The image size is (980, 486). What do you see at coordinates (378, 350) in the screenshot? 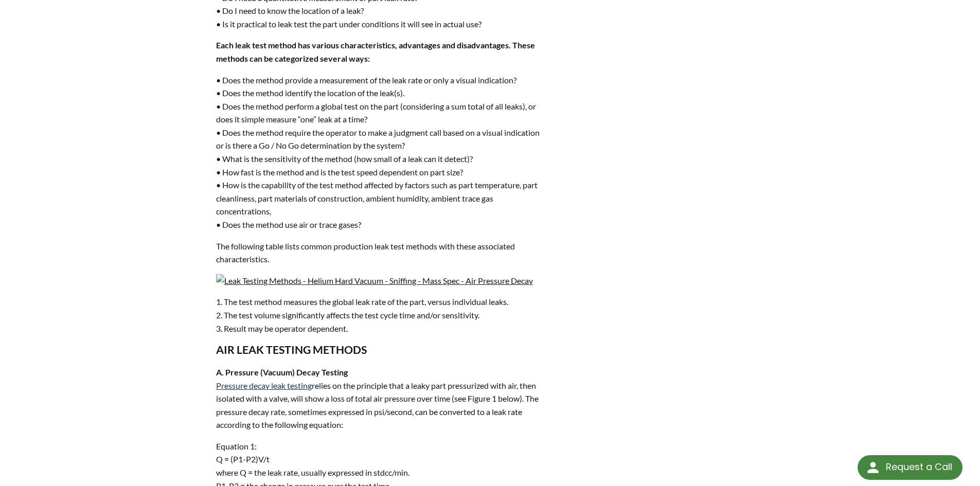
I see `h3: AIR LEAK TESTING METHODS` at bounding box center [378, 350].